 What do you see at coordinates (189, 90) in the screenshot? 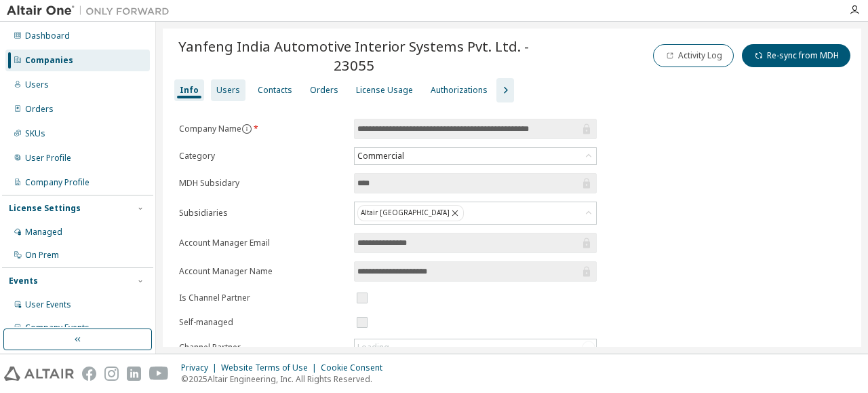
I see `div: Info` at bounding box center [189, 90].